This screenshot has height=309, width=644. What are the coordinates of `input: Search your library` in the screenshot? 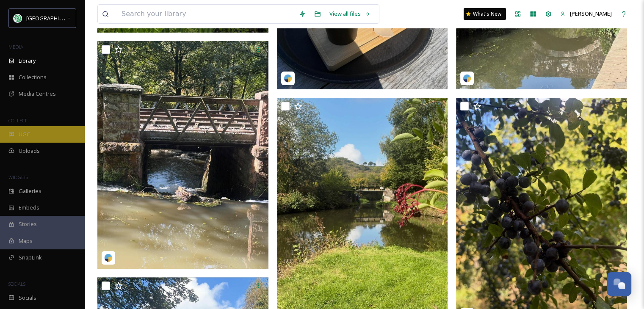 It's located at (206, 14).